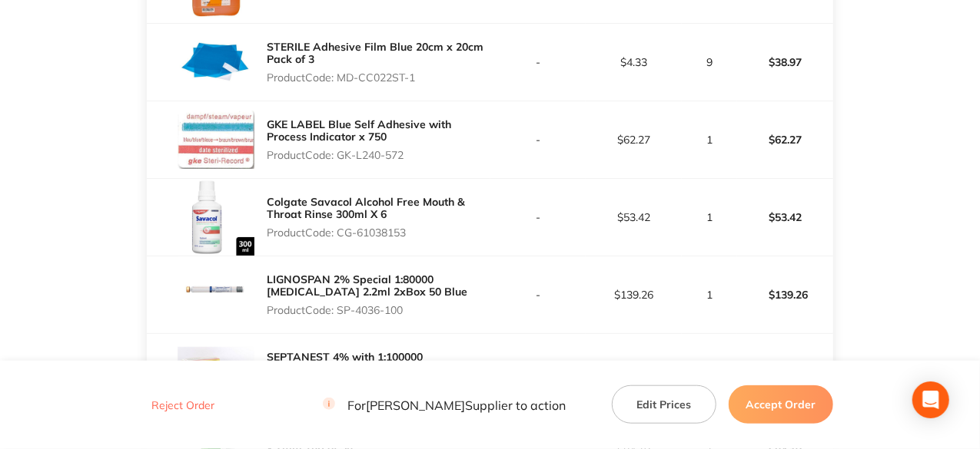  What do you see at coordinates (378, 155) in the screenshot?
I see `p: Product Code: GK-L240-572` at bounding box center [378, 155].